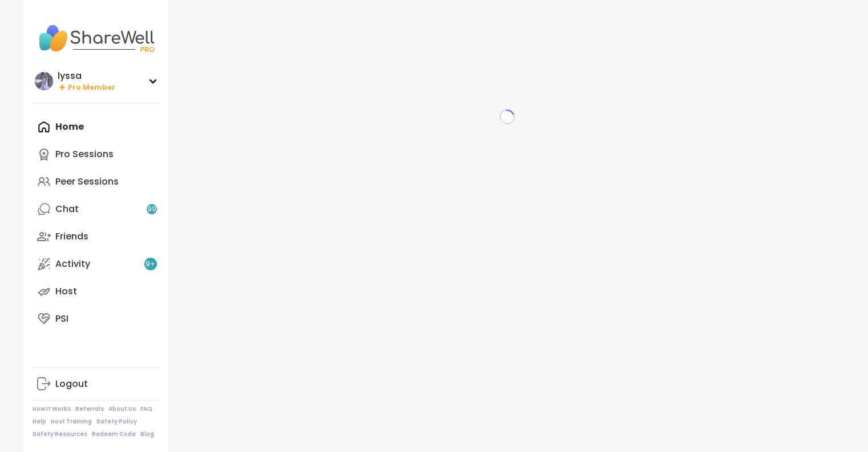 The width and height of the screenshot is (868, 452). What do you see at coordinates (96, 154) in the screenshot?
I see `a: Pro Sessions` at bounding box center [96, 154].